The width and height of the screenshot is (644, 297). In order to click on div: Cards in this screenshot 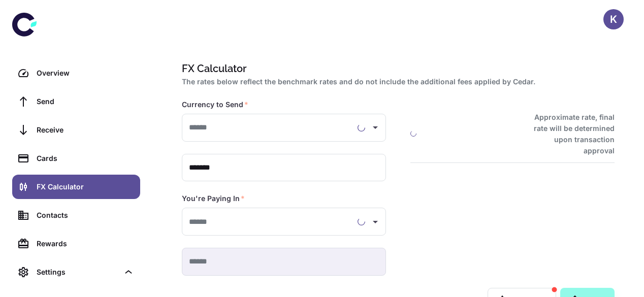, I will do `click(85, 158)`.